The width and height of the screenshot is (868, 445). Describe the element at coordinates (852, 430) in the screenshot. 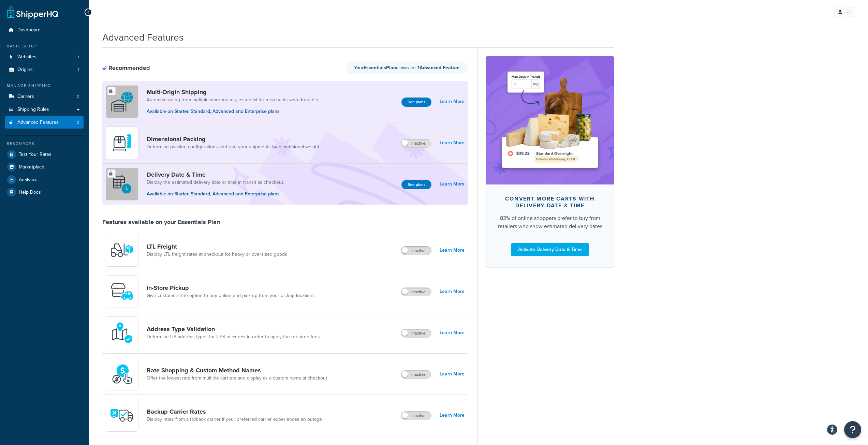

I see `button: Open Resource Center` at that location.